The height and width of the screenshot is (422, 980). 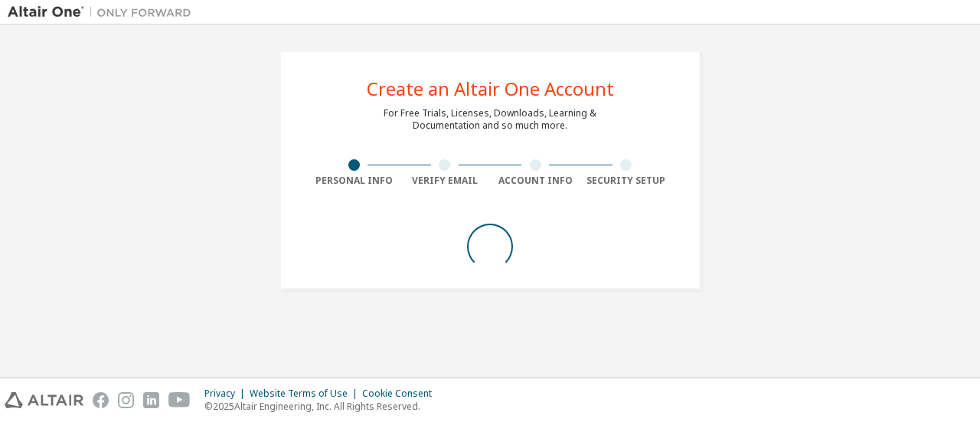 I want to click on img: youtube.svg, so click(x=179, y=399).